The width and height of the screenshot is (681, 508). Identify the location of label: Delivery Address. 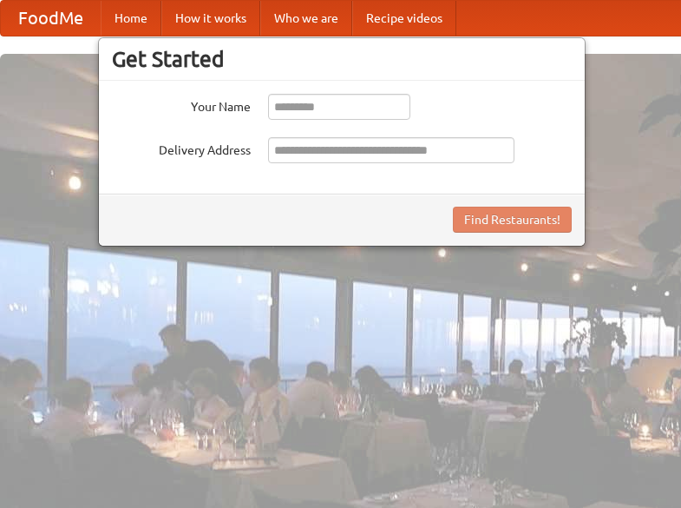
(181, 148).